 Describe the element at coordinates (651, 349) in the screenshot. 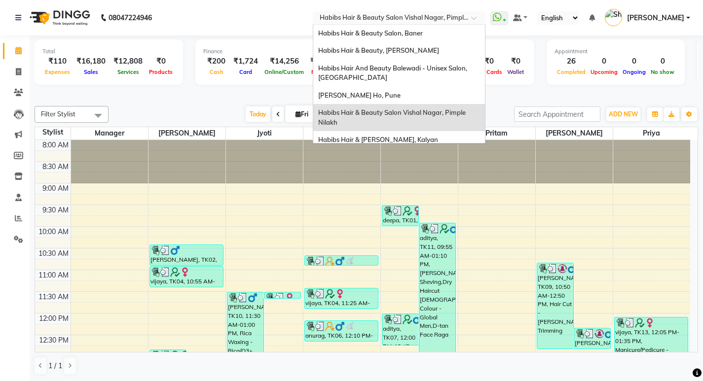

I see `div: vijaya, TK13, 12:05 PM-01:35 PM, Manicure/Pedicure - Crystal Pedicure,Manicure/Pedicure - Crystal...` at that location.